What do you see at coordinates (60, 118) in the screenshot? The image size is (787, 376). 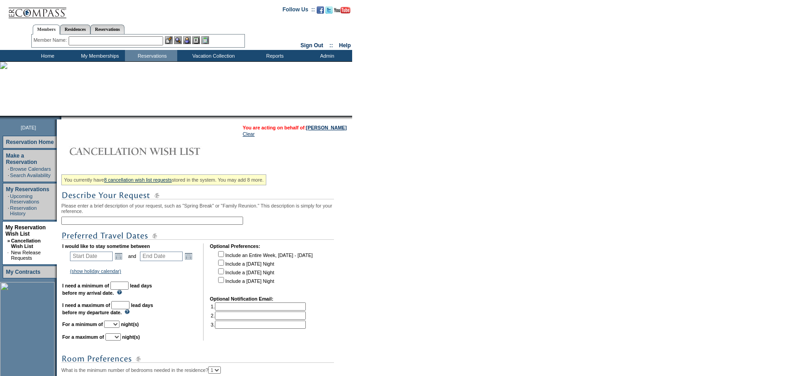 I see `img: promoShadowLeftCorner.gif` at bounding box center [60, 118].